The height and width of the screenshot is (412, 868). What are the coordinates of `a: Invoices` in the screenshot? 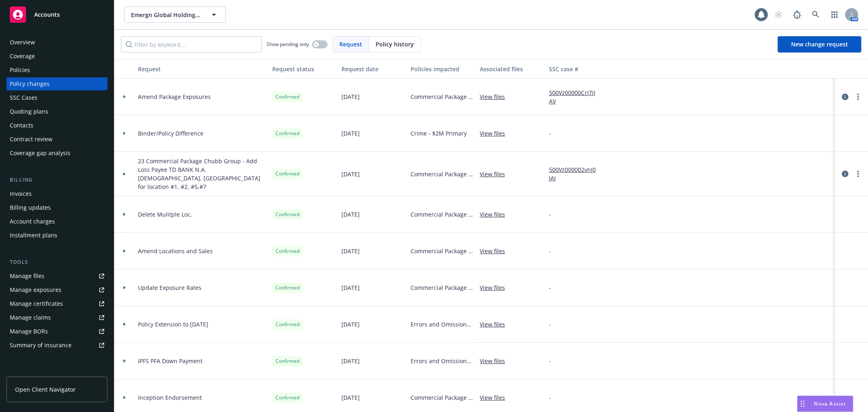 It's located at (57, 194).